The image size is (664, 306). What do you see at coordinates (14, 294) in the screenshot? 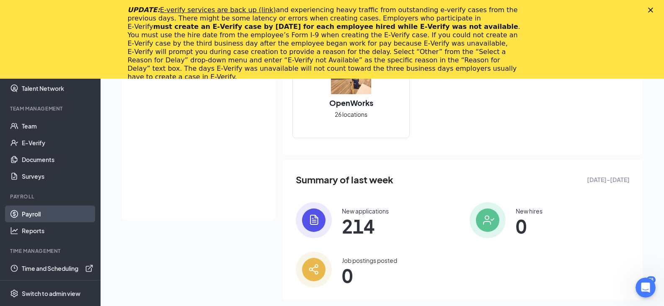
I see `svg: Settings` at bounding box center [14, 294].